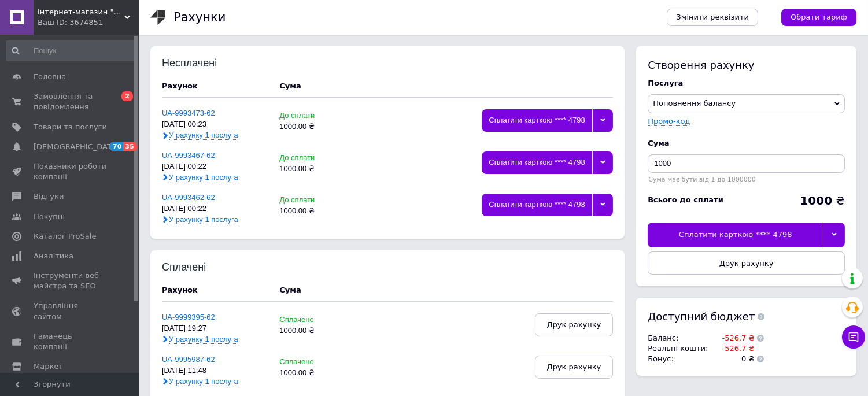 The width and height of the screenshot is (868, 396). I want to click on div: Послуга, so click(746, 83).